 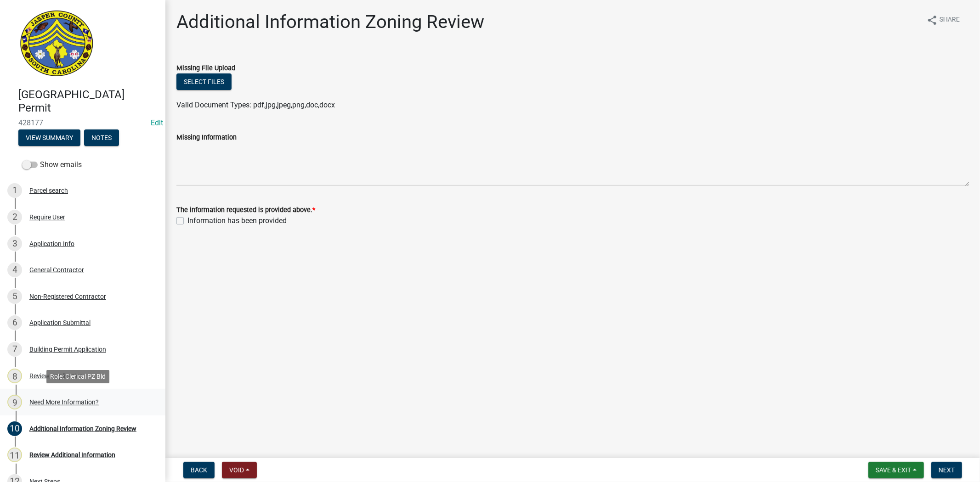 What do you see at coordinates (83, 122) in the screenshot?
I see `span: 428177` at bounding box center [83, 122].